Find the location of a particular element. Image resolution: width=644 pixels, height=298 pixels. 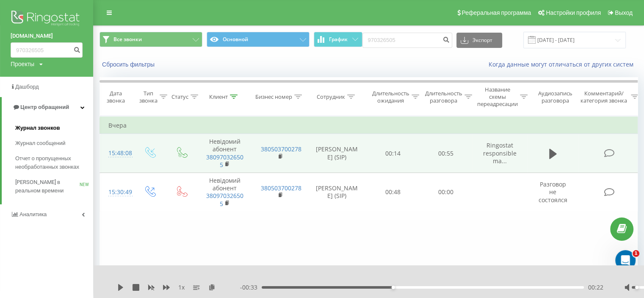

span: Все звонки is located at coordinates (128, 39).